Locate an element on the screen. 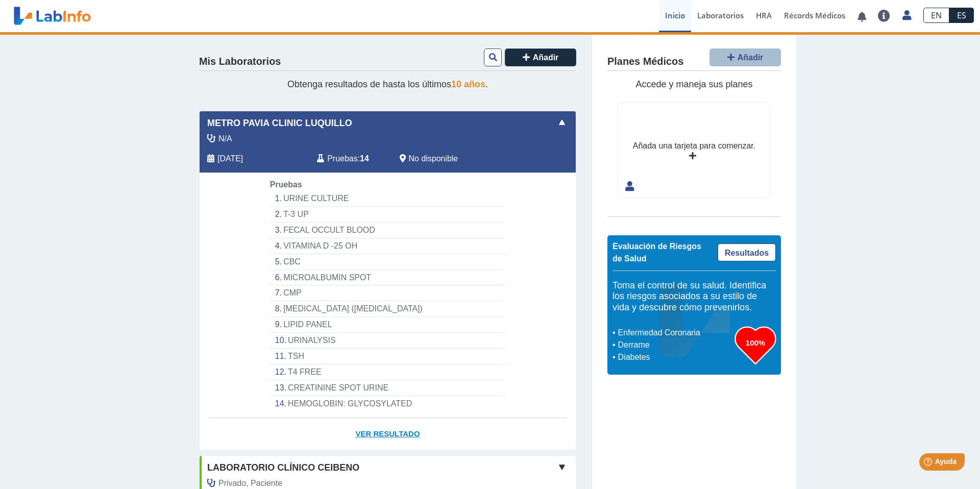 The width and height of the screenshot is (980, 489). span: 10 años is located at coordinates (468, 84).